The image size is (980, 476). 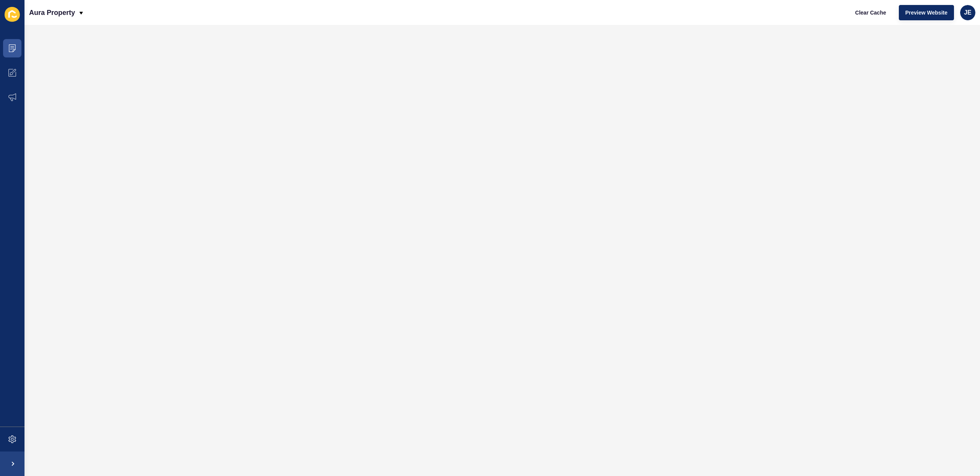 What do you see at coordinates (870, 12) in the screenshot?
I see `span: Clear Cache` at bounding box center [870, 12].